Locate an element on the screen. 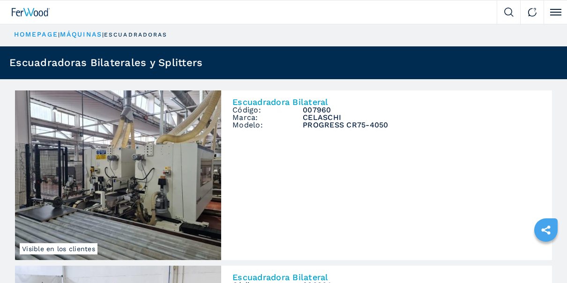 Image resolution: width=567 pixels, height=283 pixels. h3: CELASCHI is located at coordinates (422, 118).